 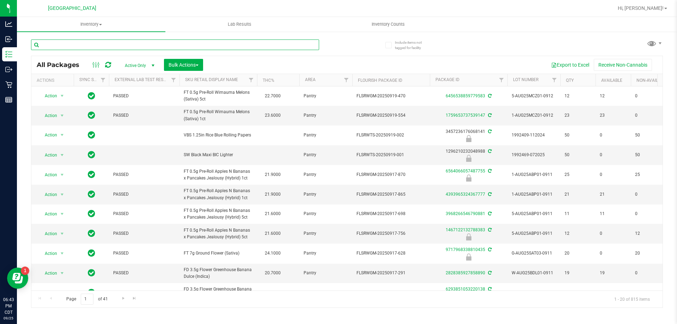 I want to click on a: Filter, so click(x=103, y=80).